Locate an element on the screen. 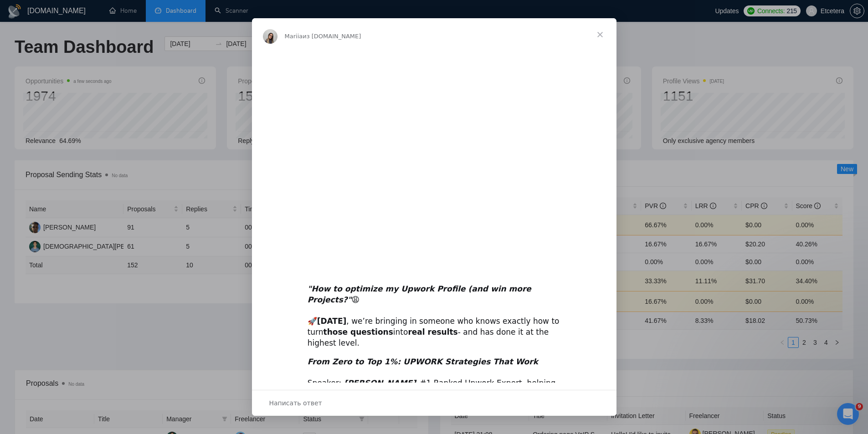 The image size is (868, 434). span: Написать ответ is located at coordinates (296, 403).